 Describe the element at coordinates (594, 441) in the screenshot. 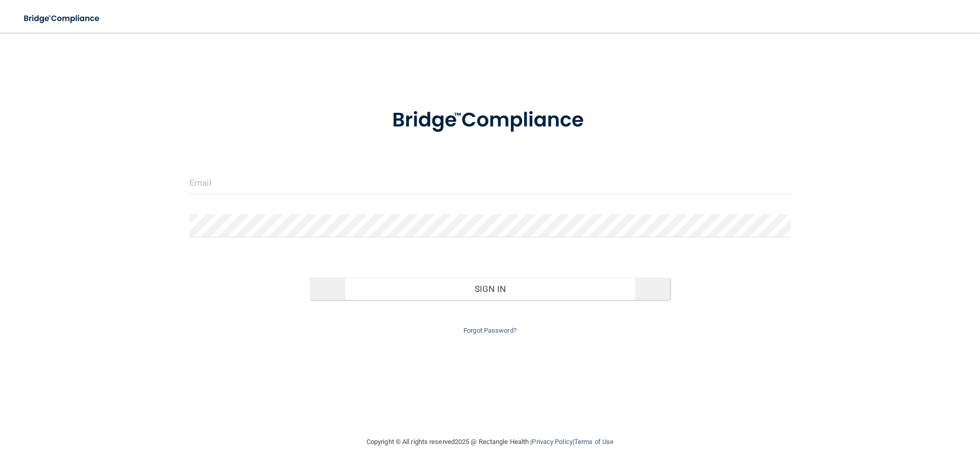

I see `a: Terms of Use` at that location.